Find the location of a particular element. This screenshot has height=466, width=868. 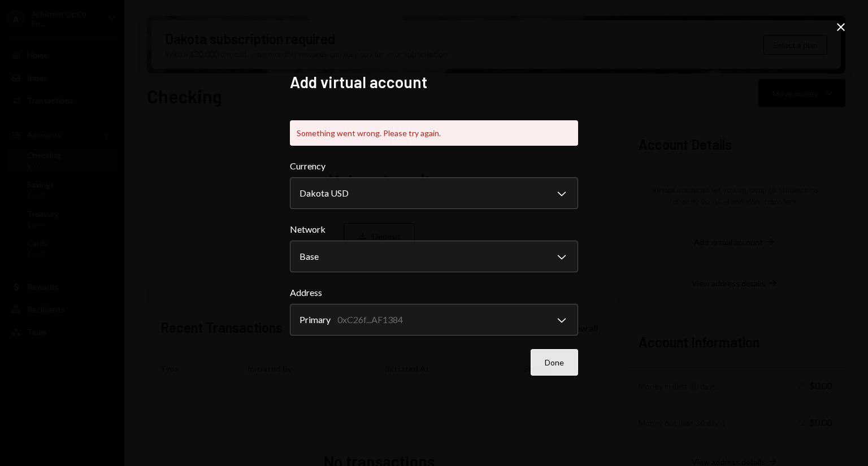

div: Something went wrong. Please try again. is located at coordinates (434, 133).